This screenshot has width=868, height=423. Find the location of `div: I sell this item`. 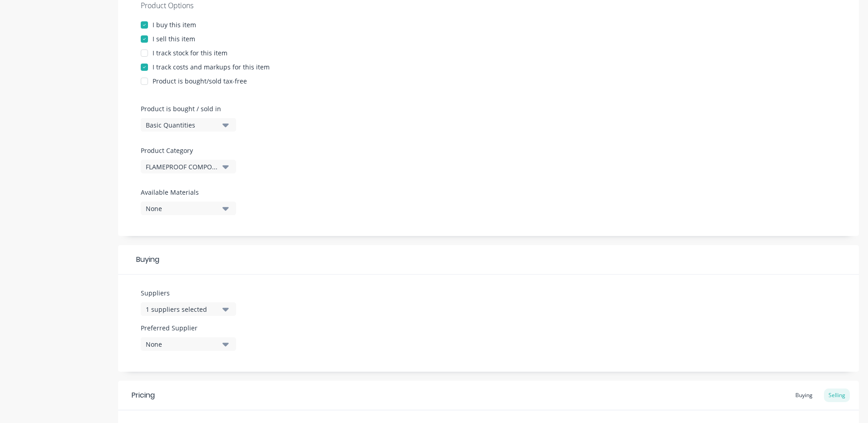

div: I sell this item is located at coordinates (174, 39).